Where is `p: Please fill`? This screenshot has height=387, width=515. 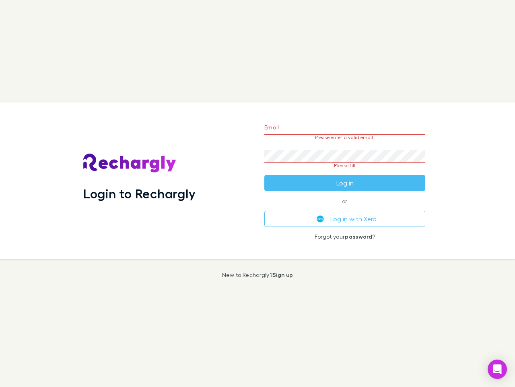
p: Please fill is located at coordinates (345, 165).